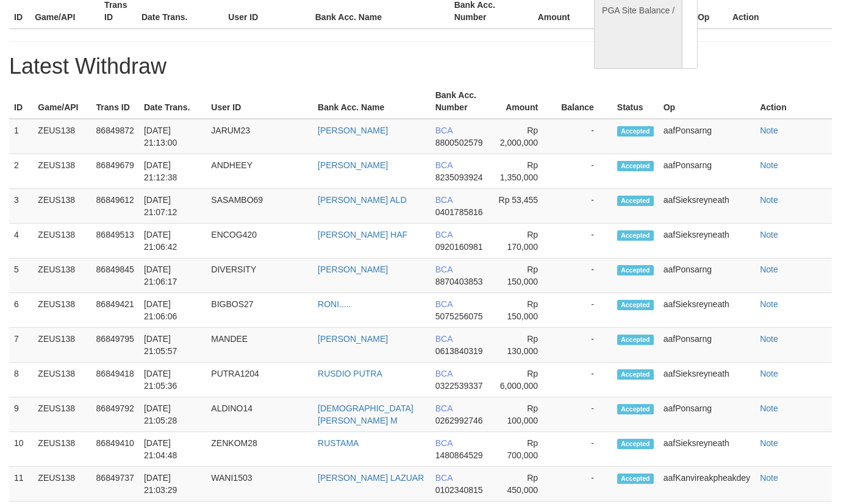  I want to click on span: 8870403853, so click(459, 282).